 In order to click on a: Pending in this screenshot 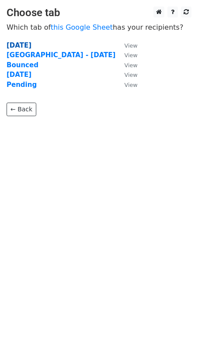, I will do `click(21, 85)`.